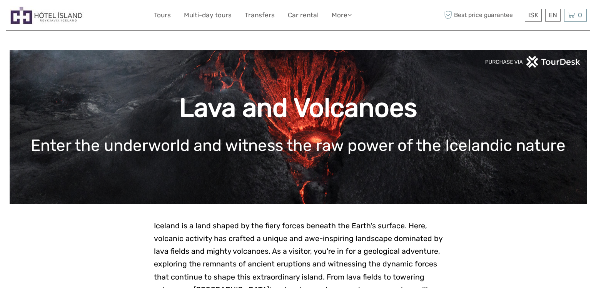 This screenshot has height=288, width=596. Describe the element at coordinates (47, 15) in the screenshot. I see `img: Hótel Ísland` at that location.